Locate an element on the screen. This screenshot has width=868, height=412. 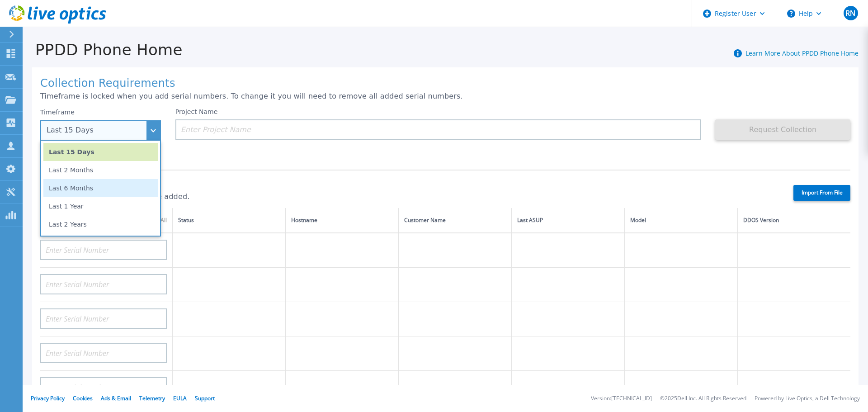
a: Ads & Email is located at coordinates (115, 398).